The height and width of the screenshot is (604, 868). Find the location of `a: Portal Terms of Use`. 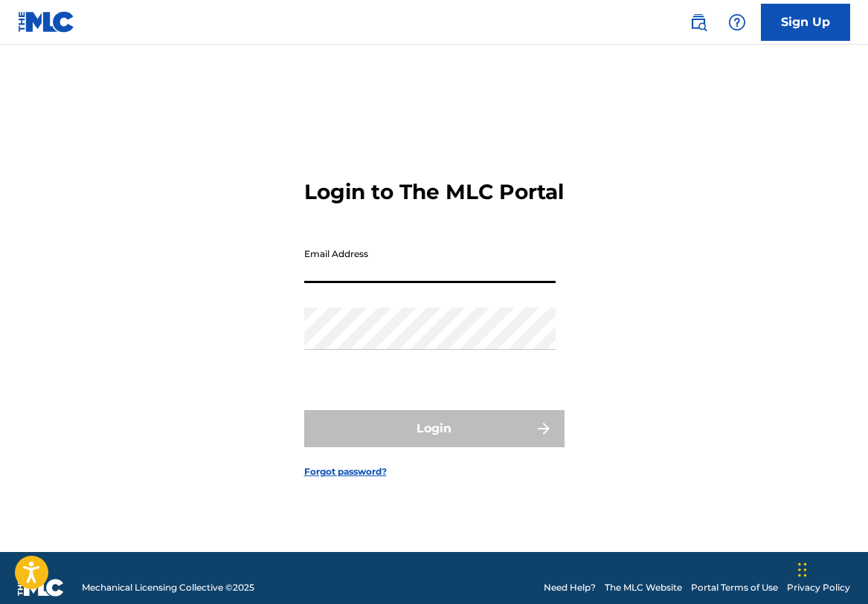

a: Portal Terms of Use is located at coordinates (734, 588).